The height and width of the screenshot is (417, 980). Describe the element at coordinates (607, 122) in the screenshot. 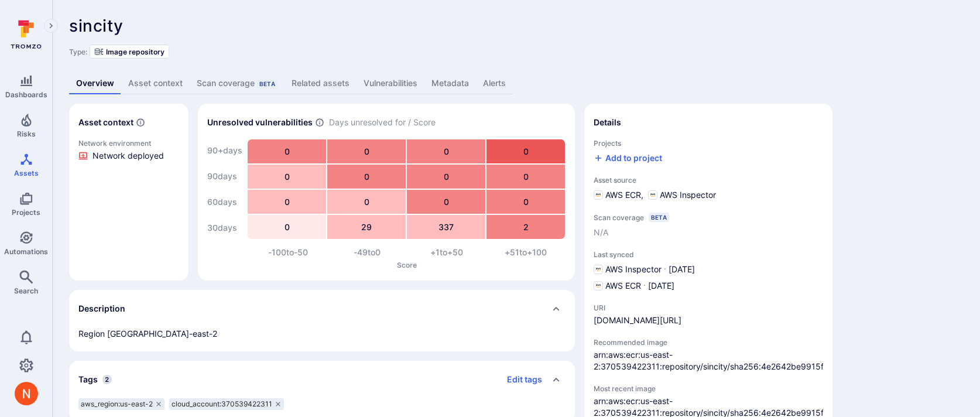

I see `h2: Details` at that location.